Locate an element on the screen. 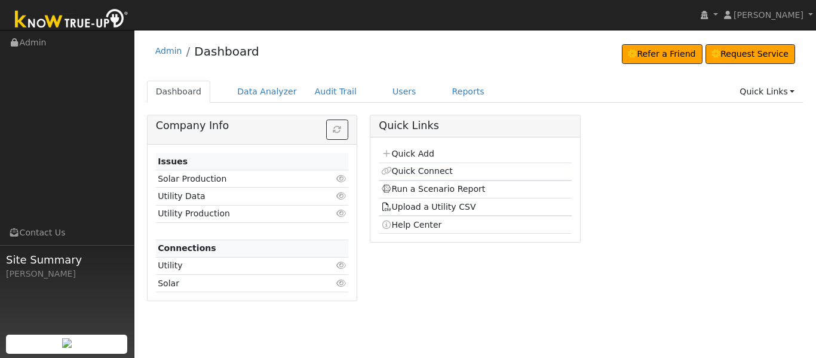 Image resolution: width=816 pixels, height=358 pixels. h5: Quick Links is located at coordinates (475, 125).